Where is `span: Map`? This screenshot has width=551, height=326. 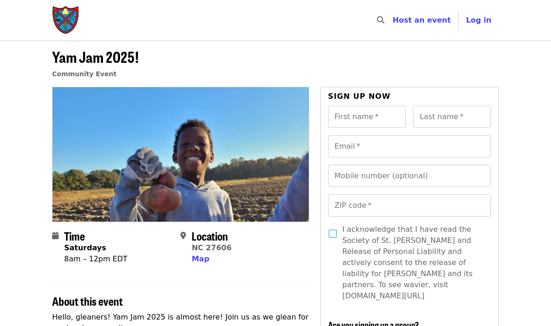
span: Map is located at coordinates (200, 258).